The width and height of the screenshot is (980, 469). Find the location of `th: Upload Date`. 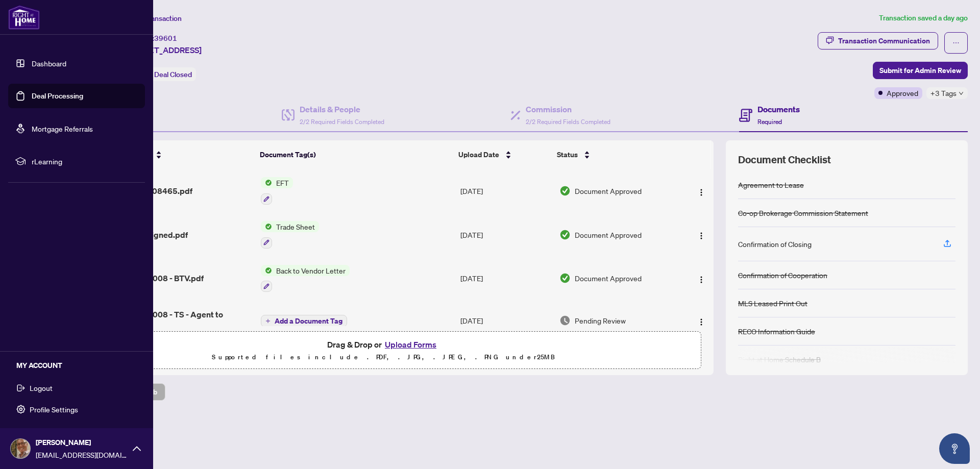

th: Upload Date is located at coordinates (503, 154).